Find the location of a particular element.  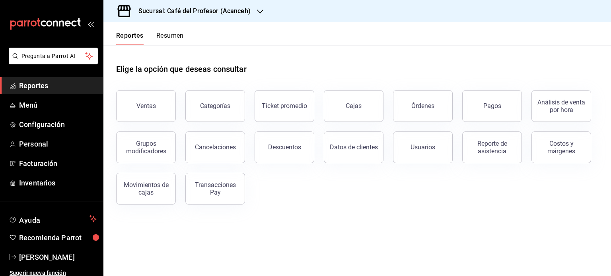

button: Resumen is located at coordinates (170, 39).